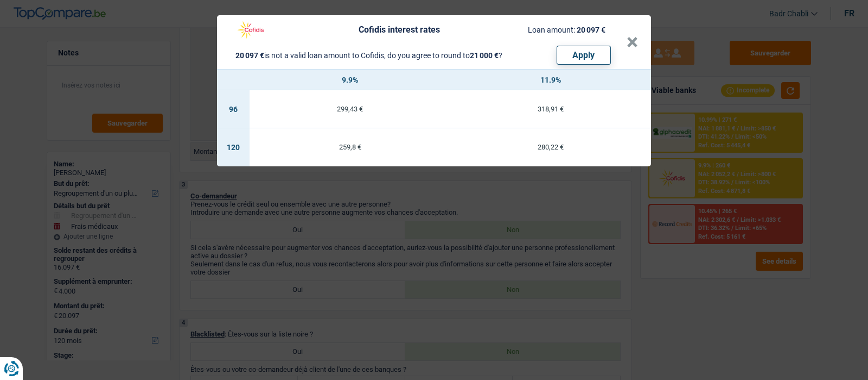 This screenshot has height=380, width=868. Describe the element at coordinates (369, 55) in the screenshot. I see `div: is not a valid loan amount to Cofidis, do you agree to round to ?` at that location.